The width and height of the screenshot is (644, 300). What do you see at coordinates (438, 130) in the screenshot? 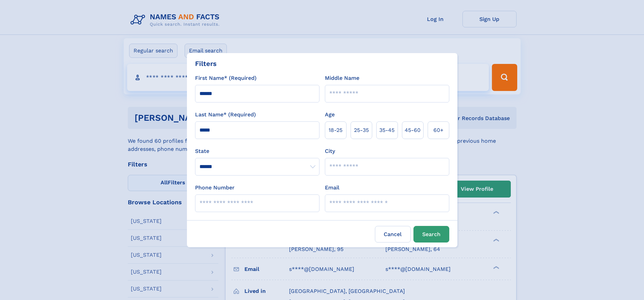
I see `span: 60+` at bounding box center [438, 130].